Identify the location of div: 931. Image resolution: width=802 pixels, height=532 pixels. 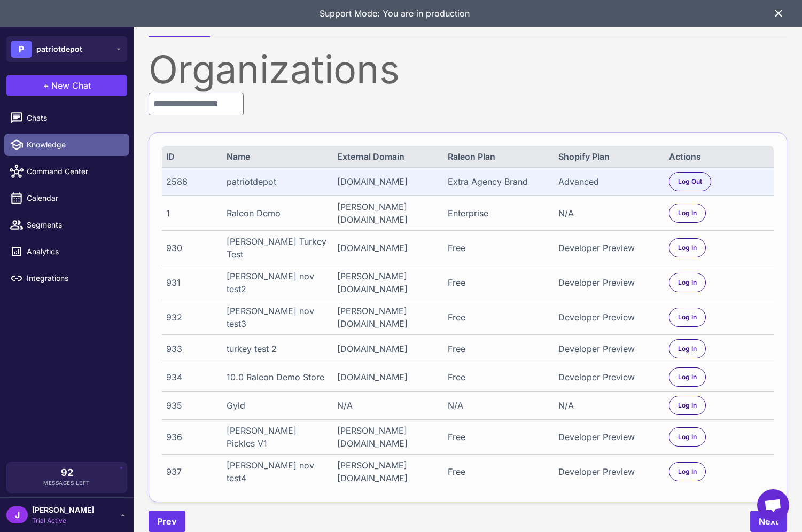
(191, 283).